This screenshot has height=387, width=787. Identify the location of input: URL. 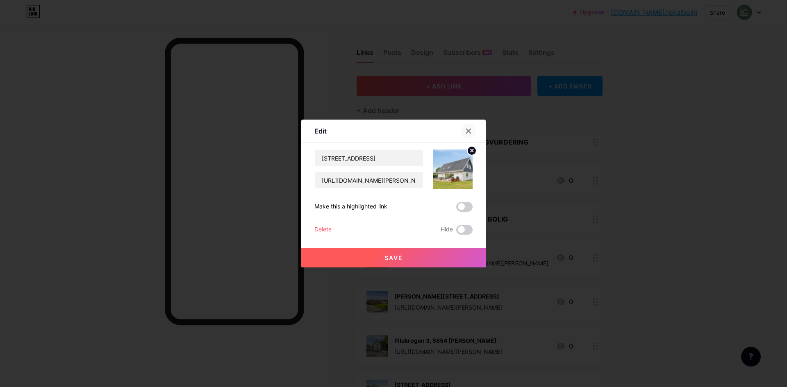
(369, 180).